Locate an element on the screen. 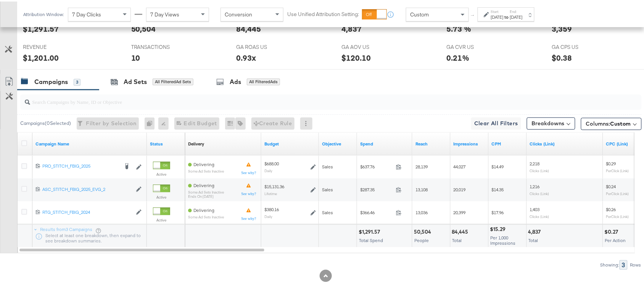 The image size is (644, 302). span: Columns: is located at coordinates (609, 123).